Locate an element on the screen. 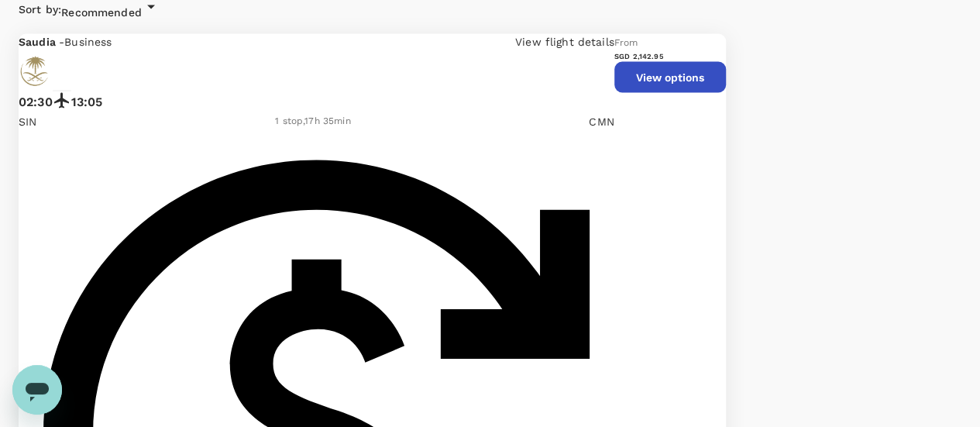  p: 13:05 is located at coordinates (87, 102).